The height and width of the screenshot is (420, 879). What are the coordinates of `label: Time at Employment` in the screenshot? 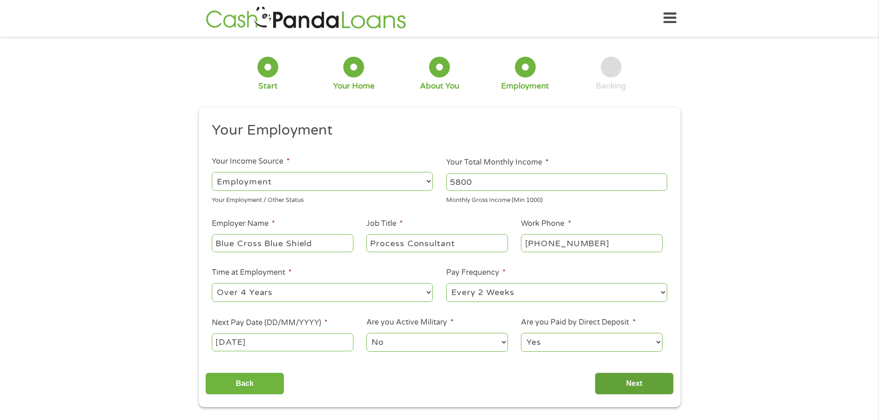 It's located at (252, 273).